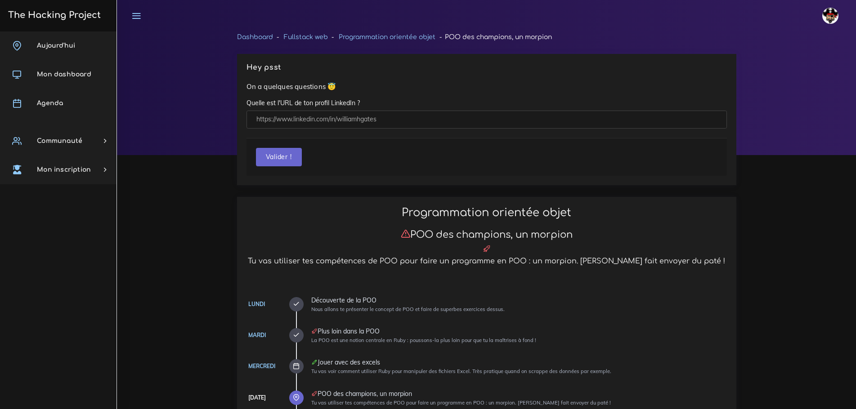  What do you see at coordinates (64, 170) in the screenshot?
I see `span: Mon inscription` at bounding box center [64, 170].